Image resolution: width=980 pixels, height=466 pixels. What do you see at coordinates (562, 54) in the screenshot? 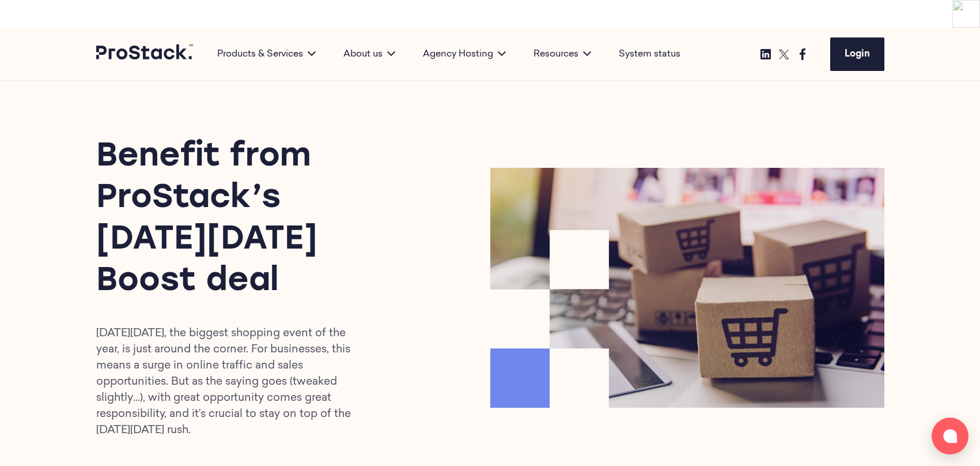
I see `div: Resources` at bounding box center [562, 54].